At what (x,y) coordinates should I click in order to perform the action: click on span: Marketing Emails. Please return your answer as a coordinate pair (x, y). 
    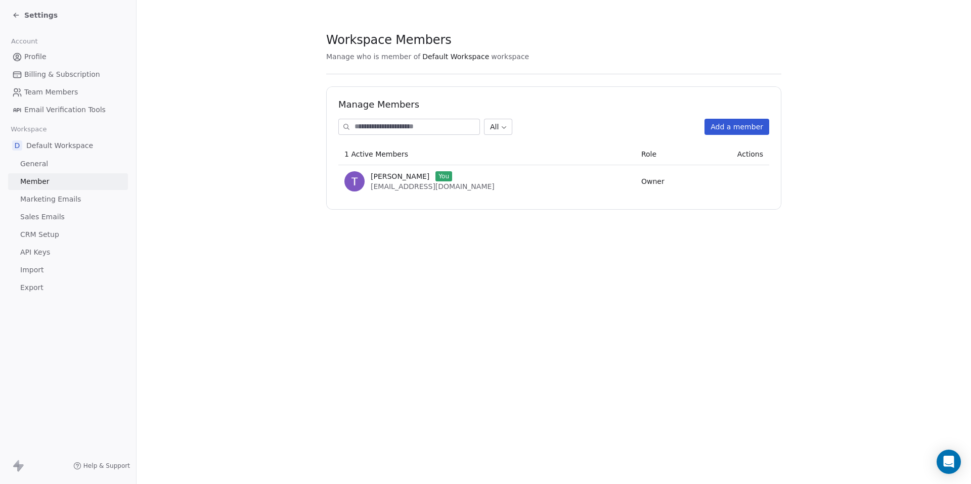
    Looking at the image, I should click on (51, 199).